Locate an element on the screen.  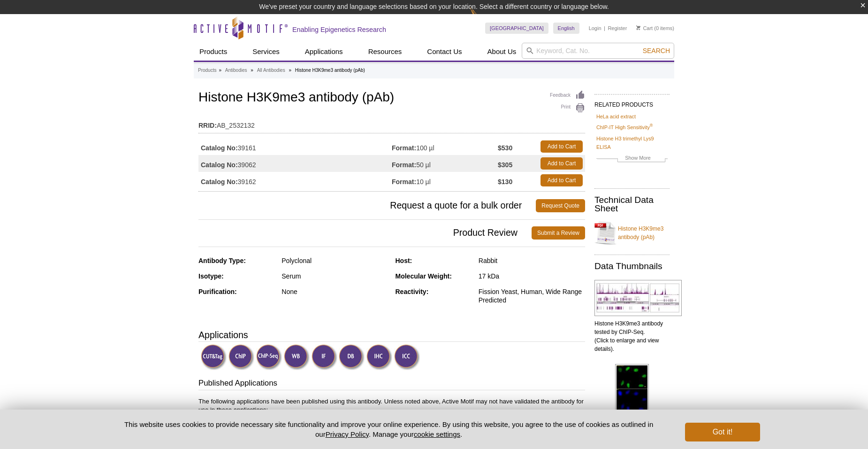
div: Rabbit is located at coordinates (532, 261).